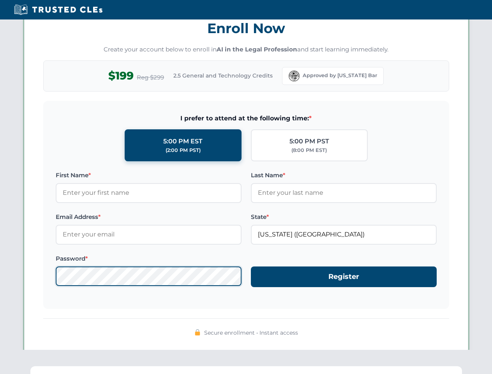  I want to click on input: Enter your last name, so click(344, 193).